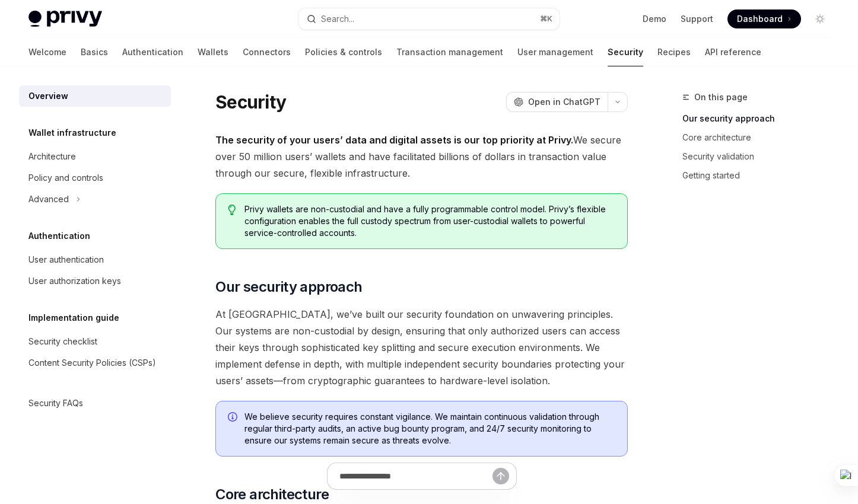 The width and height of the screenshot is (858, 504). What do you see at coordinates (95, 342) in the screenshot?
I see `a: Security checklist` at bounding box center [95, 342].